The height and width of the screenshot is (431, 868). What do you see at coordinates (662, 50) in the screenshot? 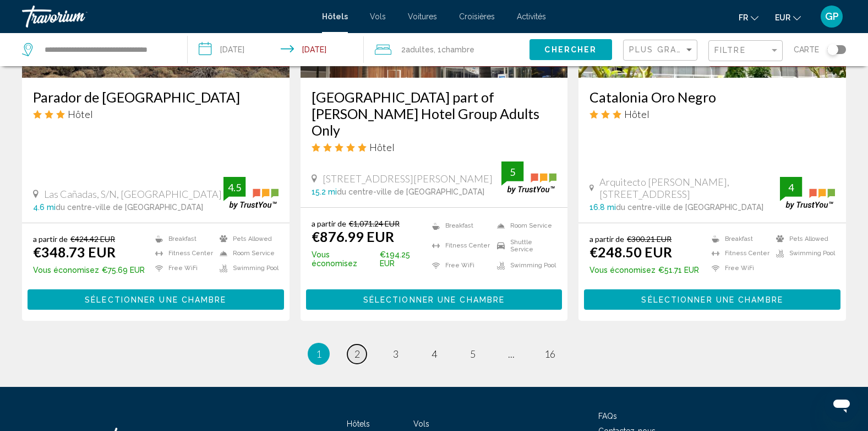
I see `mat-select: Sort by` at bounding box center [662, 50].